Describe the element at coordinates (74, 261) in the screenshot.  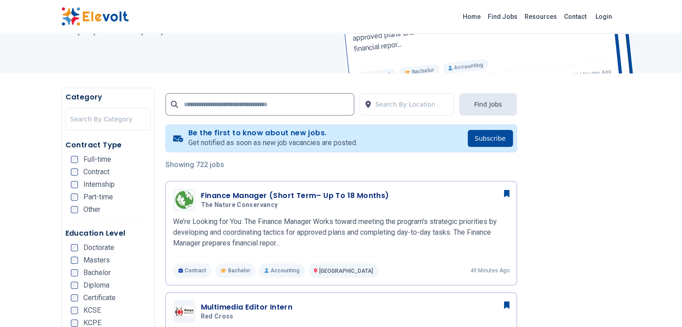
I see `input: Masters` at that location.